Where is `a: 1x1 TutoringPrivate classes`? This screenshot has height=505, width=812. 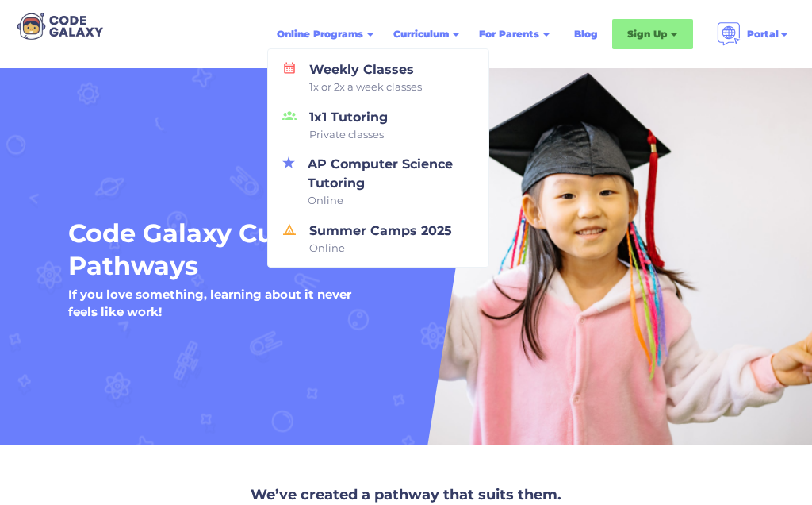 a: 1x1 TutoringPrivate classes is located at coordinates (378, 126).